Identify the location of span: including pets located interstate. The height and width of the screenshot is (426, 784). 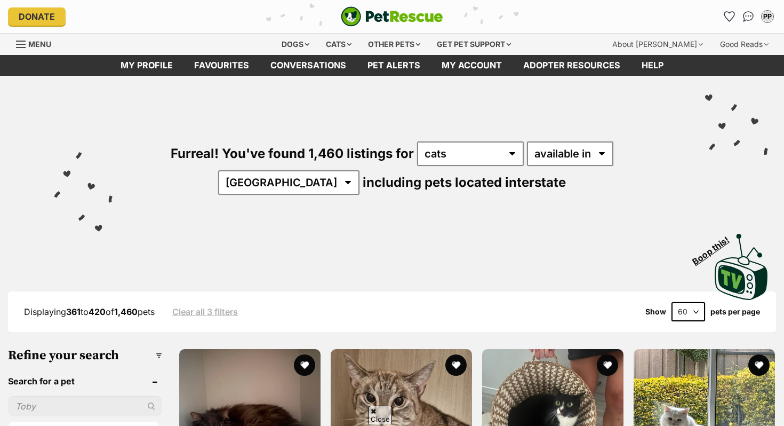
(464, 182).